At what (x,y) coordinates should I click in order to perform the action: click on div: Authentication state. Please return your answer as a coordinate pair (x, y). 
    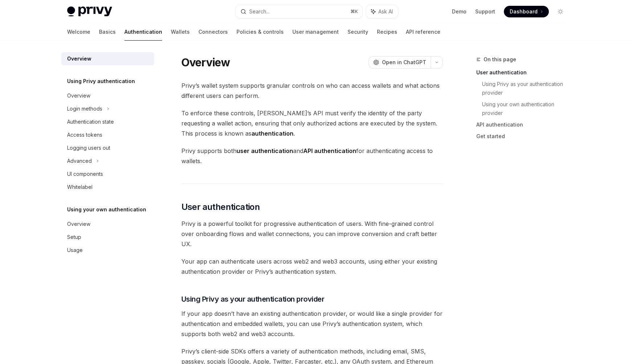
    Looking at the image, I should click on (90, 122).